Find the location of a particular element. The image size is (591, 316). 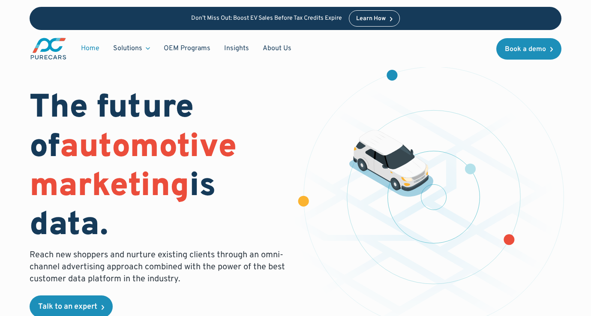

div: Learn How is located at coordinates (370, 19).